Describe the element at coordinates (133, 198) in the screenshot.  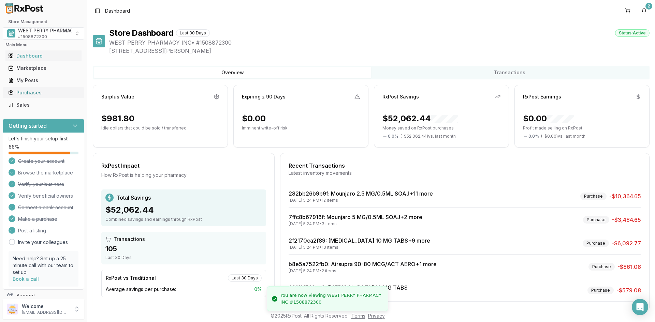
I see `span: Total Savings` at that location.